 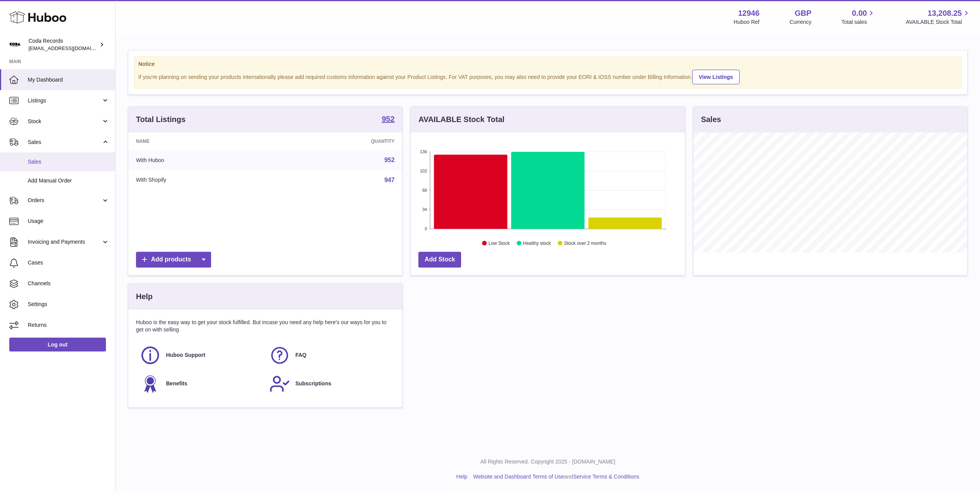 What do you see at coordinates (711, 120) in the screenshot?
I see `h3: Sales` at bounding box center [711, 120].